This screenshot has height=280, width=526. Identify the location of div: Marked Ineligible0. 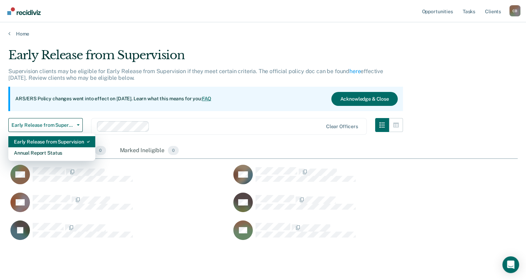
(150, 151).